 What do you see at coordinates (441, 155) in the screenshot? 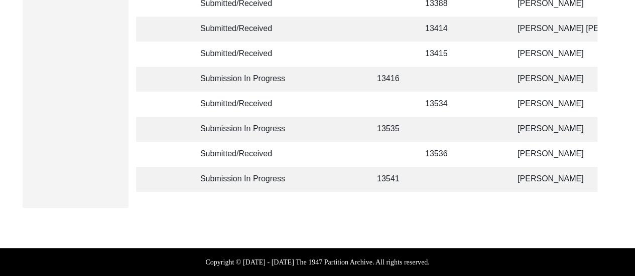
I see `td: 13536` at bounding box center [441, 155].